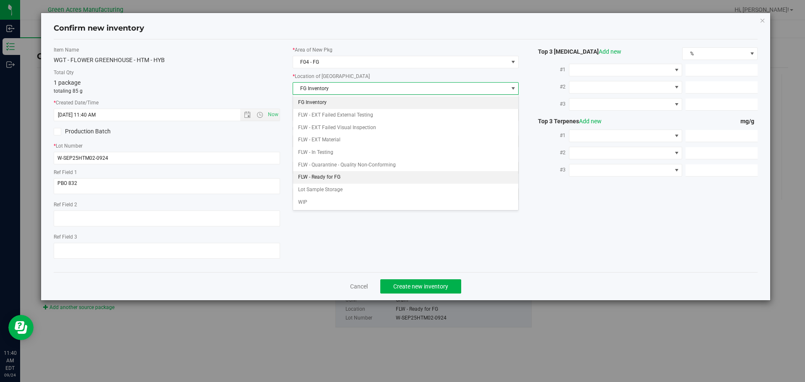  What do you see at coordinates (167, 103) in the screenshot?
I see `label: Created Date/Time` at bounding box center [167, 103].